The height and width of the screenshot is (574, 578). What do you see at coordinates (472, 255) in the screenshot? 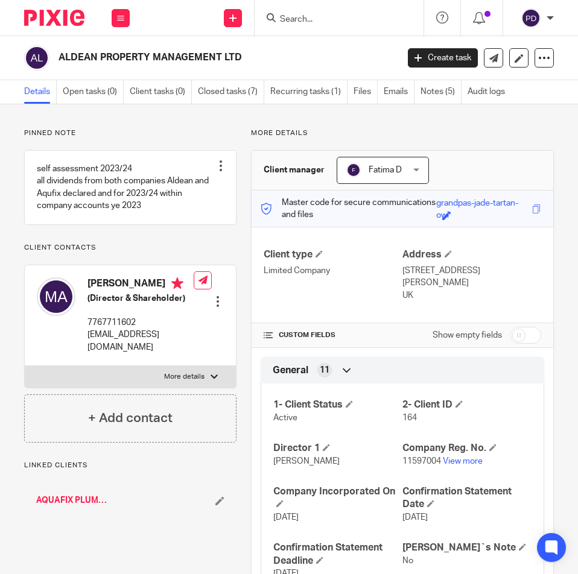
I see `h4: Address` at bounding box center [472, 255].